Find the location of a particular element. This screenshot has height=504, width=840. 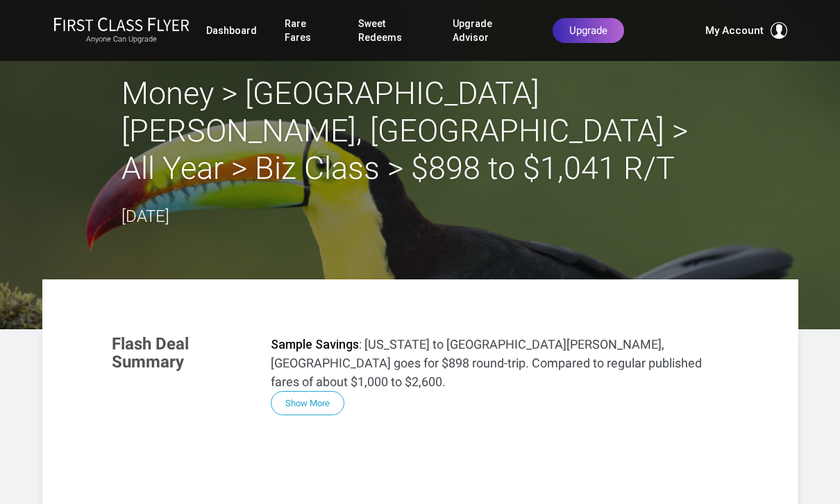

a: Sweet Redeems is located at coordinates (391, 31).